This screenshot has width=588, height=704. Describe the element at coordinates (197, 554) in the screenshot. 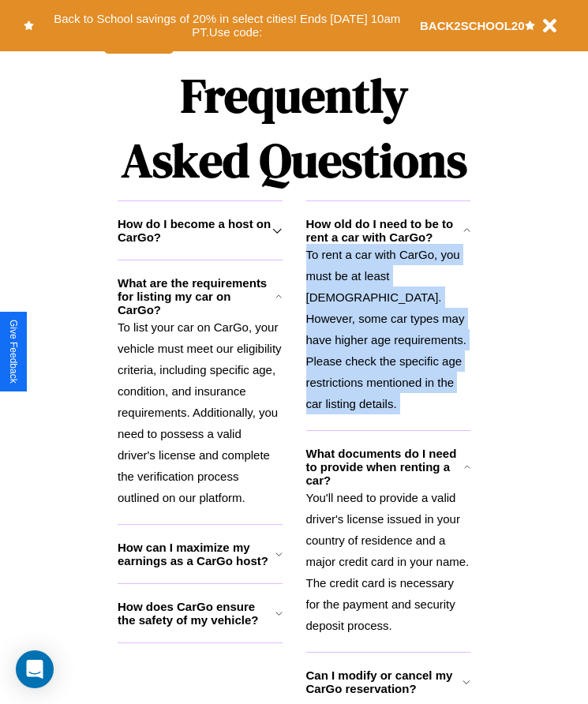

I see `h3: How can I maximize my earnings as a CarGo host?` at that location.